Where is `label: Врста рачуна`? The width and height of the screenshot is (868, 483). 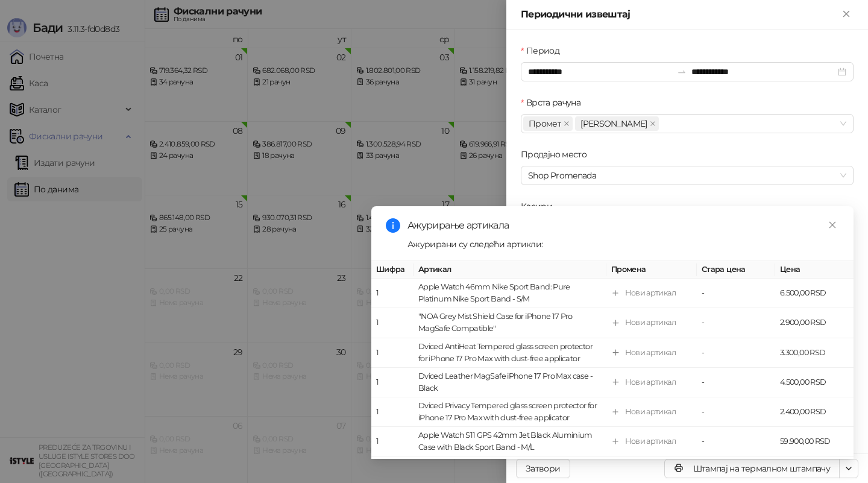 label: Врста рачуна is located at coordinates (554, 102).